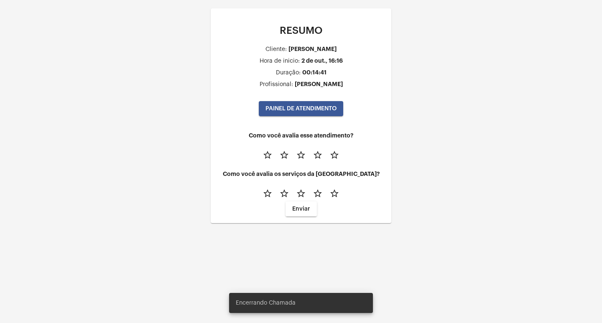 This screenshot has width=602, height=323. I want to click on div: Duração:, so click(288, 73).